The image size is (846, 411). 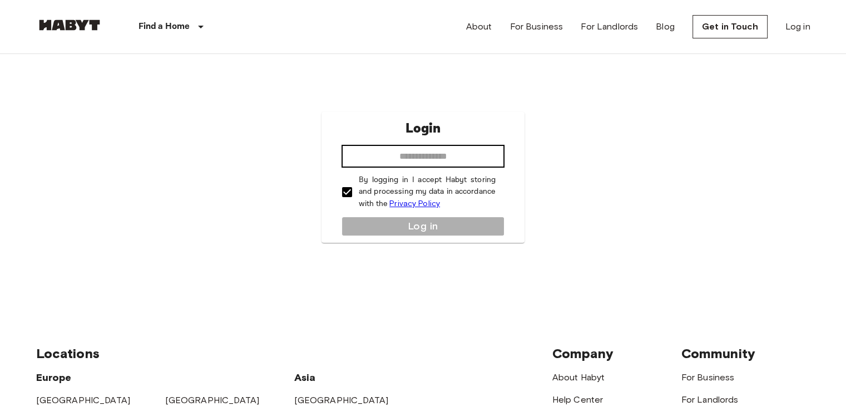 I want to click on p: By logging in I accept Habyt storing and processing my data in accordance with the, so click(x=427, y=192).